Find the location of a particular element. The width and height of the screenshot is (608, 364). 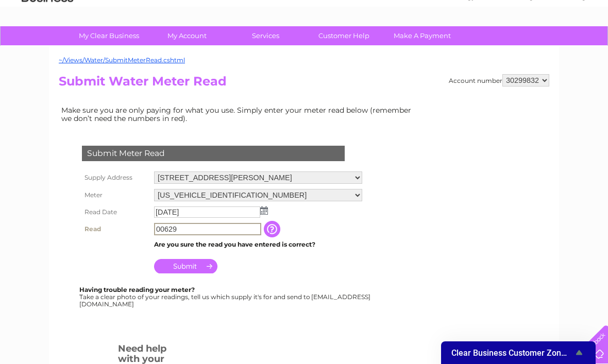

a: Contact is located at coordinates (552, 47).